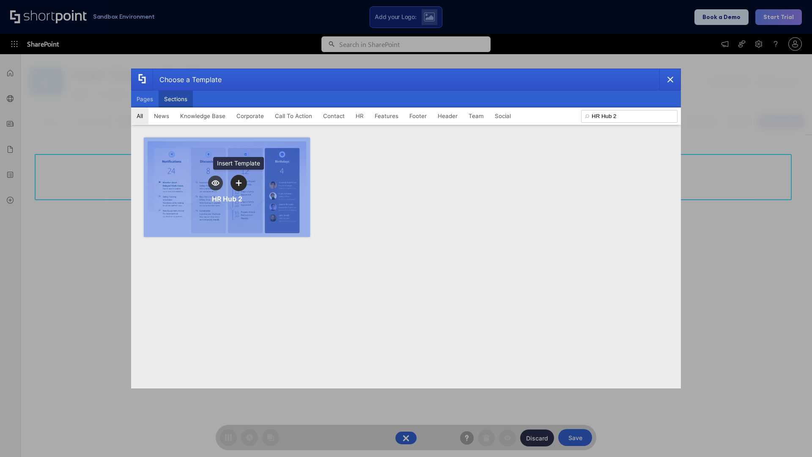  Describe the element at coordinates (476, 116) in the screenshot. I see `button: Team` at that location.